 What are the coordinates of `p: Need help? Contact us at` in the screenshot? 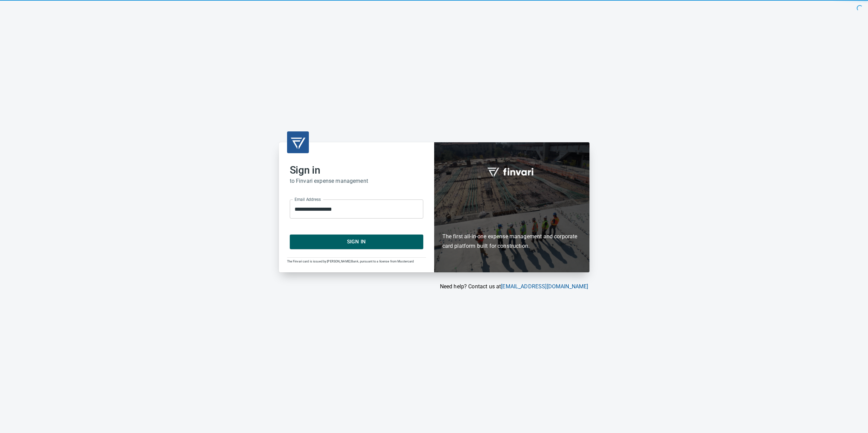 It's located at (434, 286).